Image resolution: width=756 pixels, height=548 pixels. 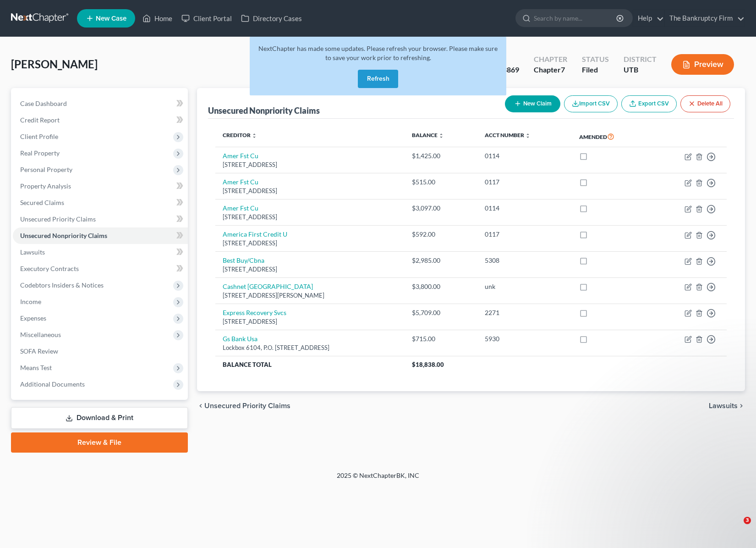 I want to click on div: $1,425.00, so click(x=441, y=156).